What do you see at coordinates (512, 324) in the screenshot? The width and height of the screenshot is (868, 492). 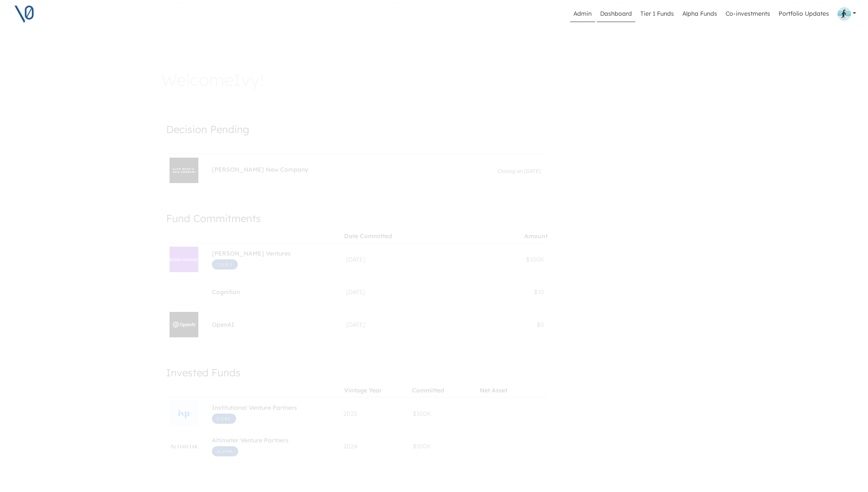 I see `div: $0` at bounding box center [512, 324].